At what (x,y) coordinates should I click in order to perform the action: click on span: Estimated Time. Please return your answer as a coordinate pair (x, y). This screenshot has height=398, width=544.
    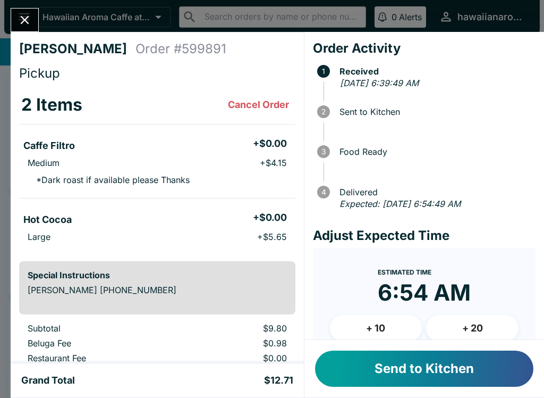
    Looking at the image, I should click on (405, 272).